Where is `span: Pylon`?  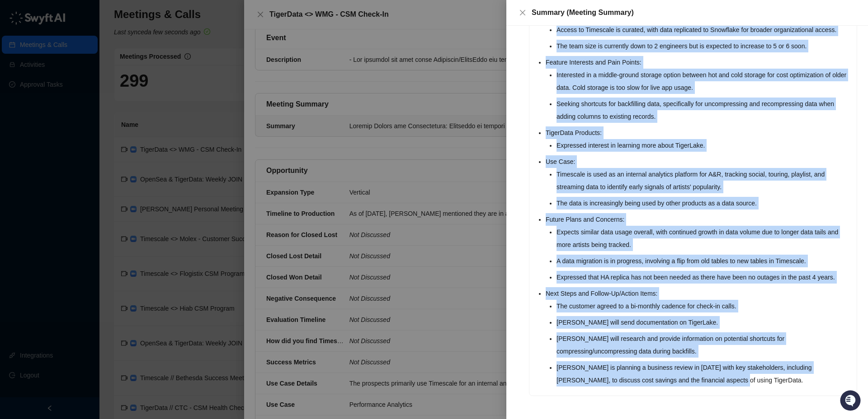
span: Pylon is located at coordinates (99, 152).